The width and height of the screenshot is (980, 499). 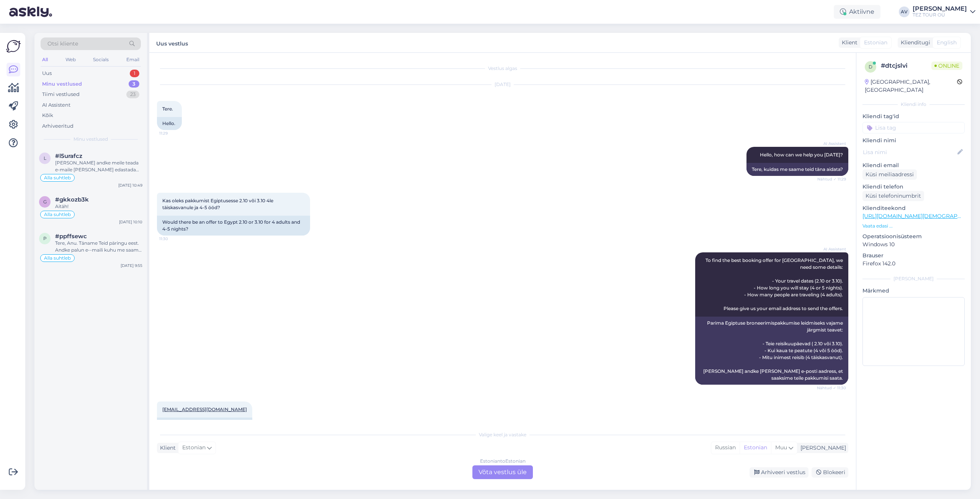 I want to click on span: 11:30, so click(x=174, y=239).